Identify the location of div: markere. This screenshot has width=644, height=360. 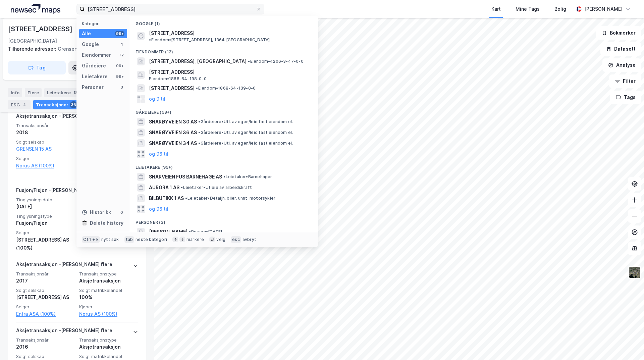
(196, 240).